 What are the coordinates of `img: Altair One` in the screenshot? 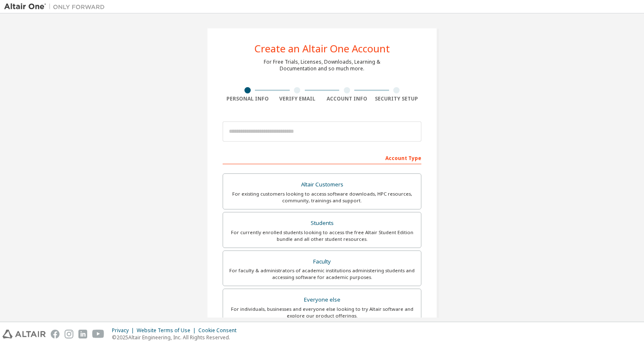 It's located at (57, 7).